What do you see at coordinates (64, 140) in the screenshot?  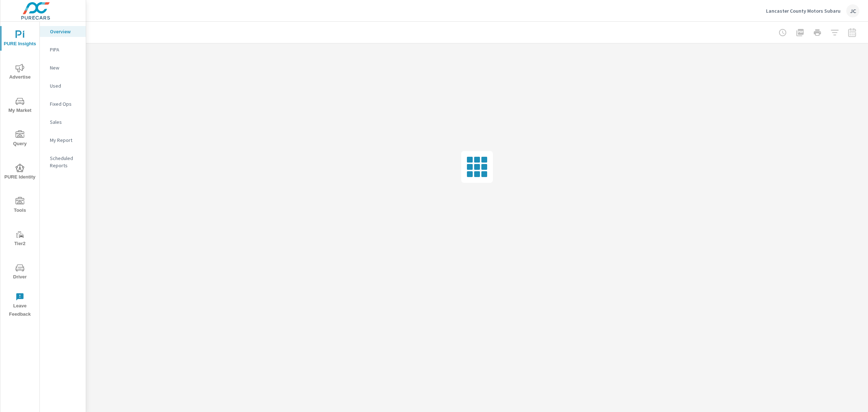 I see `p: My Report` at bounding box center [64, 140].